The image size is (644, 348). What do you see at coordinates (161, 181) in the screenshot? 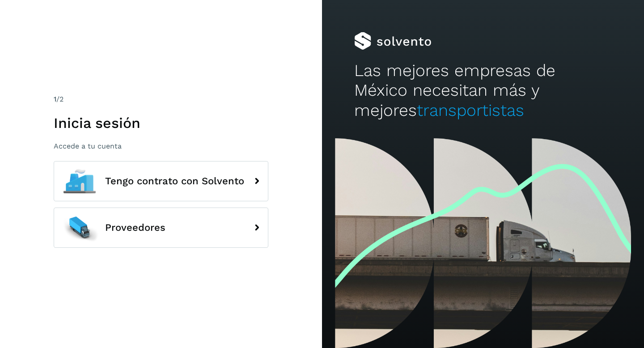
I see `button: Tengo contrato con Solvento` at bounding box center [161, 181].